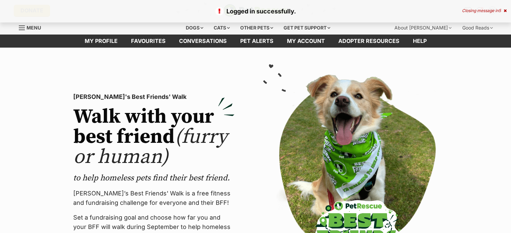  Describe the element at coordinates (256, 41) in the screenshot. I see `a: Pet alerts` at that location.